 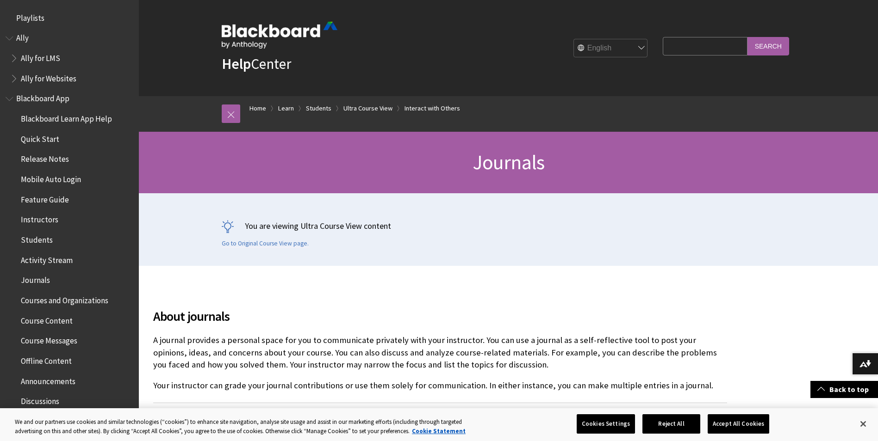 I want to click on input: Search, so click(x=768, y=46).